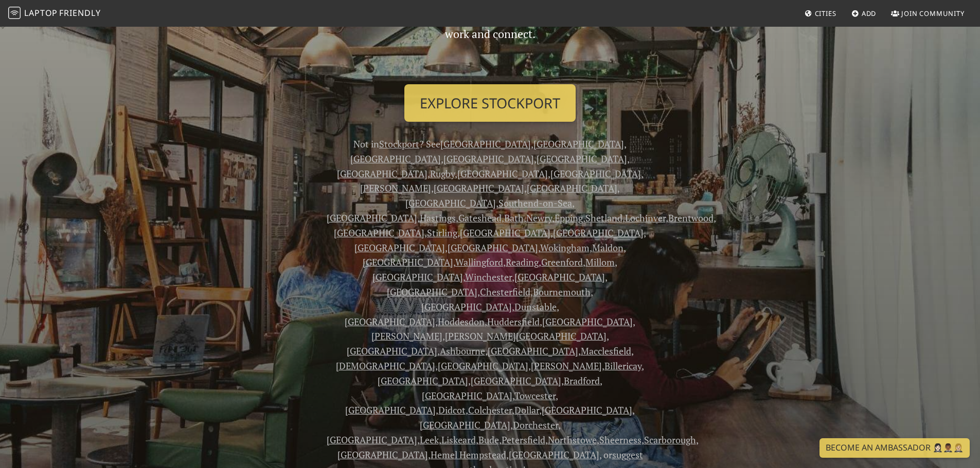 The image size is (980, 468). I want to click on a: Dorchester, so click(536, 425).